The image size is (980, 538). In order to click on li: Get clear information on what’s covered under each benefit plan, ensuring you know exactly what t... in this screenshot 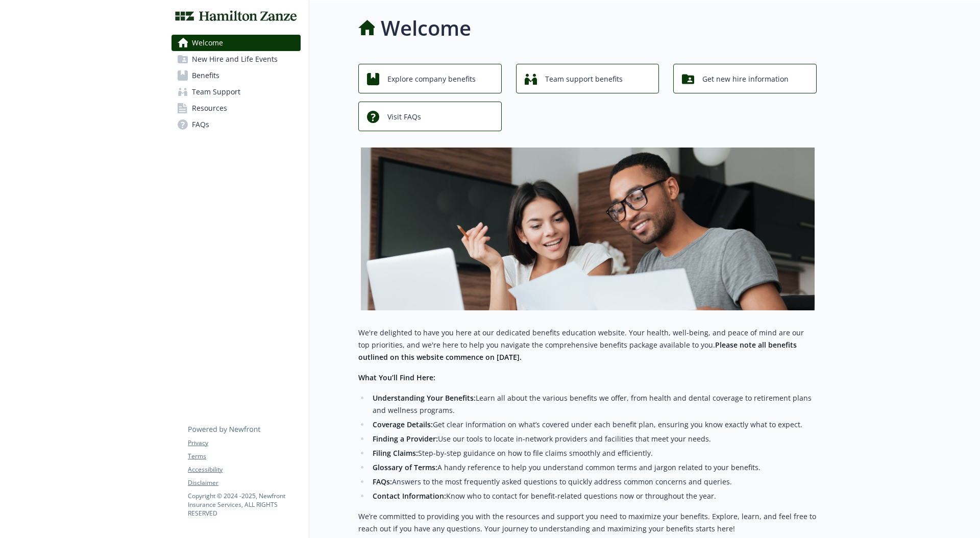, I will do `click(593, 425)`.